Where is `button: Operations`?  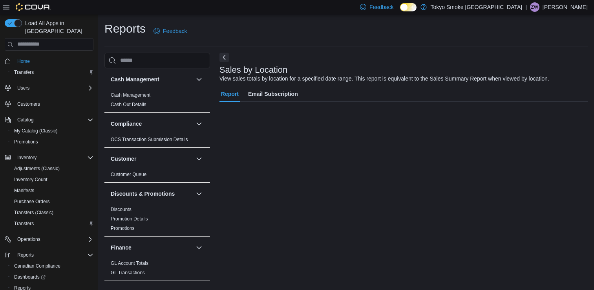
button: Operations is located at coordinates (49, 239).